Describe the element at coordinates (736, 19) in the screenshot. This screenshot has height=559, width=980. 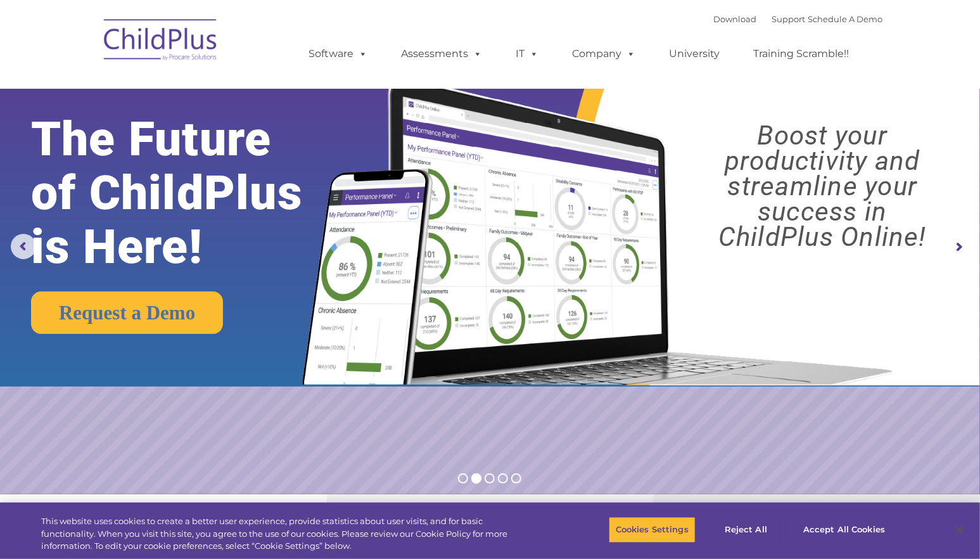
I see `a: Download` at that location.